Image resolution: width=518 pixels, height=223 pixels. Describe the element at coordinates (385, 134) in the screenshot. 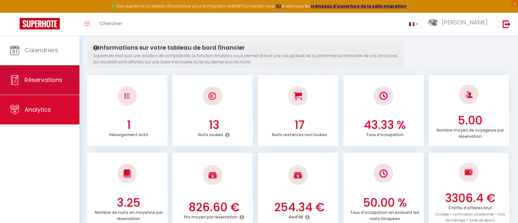

I see `p: Taux d'occupation` at that location.